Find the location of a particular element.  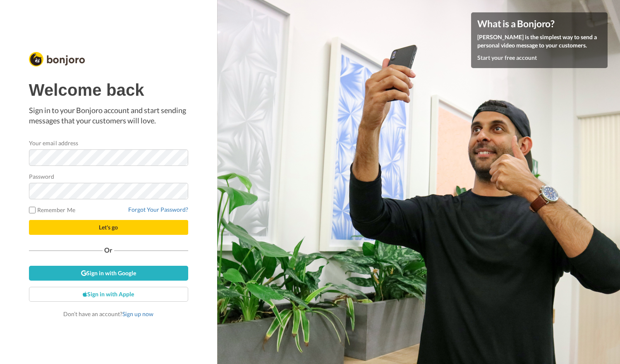

h4: What is a Bonjoro? is located at coordinates (539, 23).